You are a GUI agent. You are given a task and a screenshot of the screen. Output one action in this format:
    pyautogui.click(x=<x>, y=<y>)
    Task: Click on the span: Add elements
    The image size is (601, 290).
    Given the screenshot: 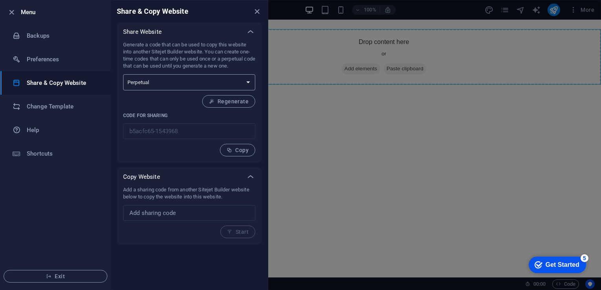 What is the action you would take?
    pyautogui.click(x=194, y=49)
    